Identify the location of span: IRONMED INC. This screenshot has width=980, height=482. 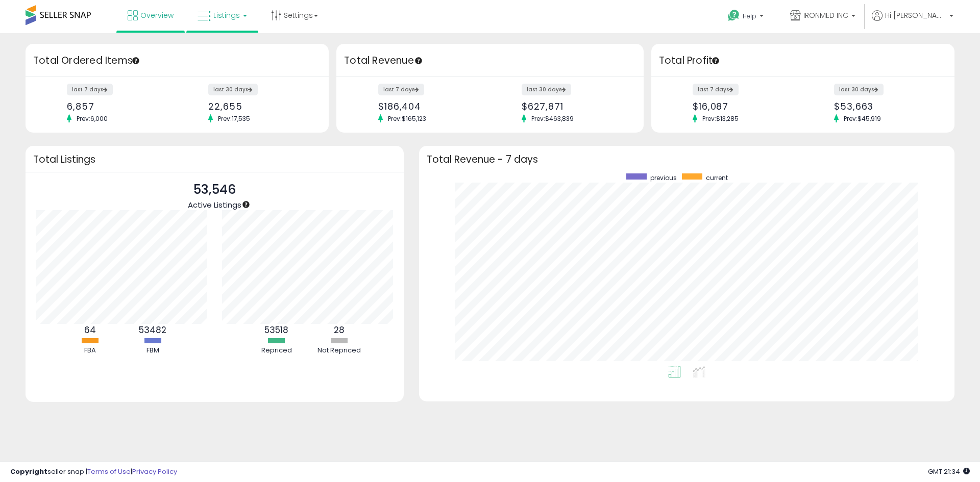
(826, 15).